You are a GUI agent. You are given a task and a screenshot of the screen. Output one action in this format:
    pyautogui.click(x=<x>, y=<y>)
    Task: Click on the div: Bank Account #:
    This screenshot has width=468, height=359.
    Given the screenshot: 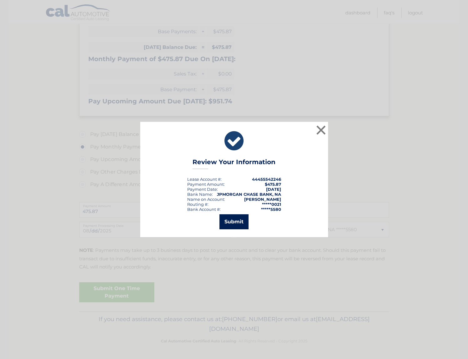 What is the action you would take?
    pyautogui.click(x=204, y=209)
    